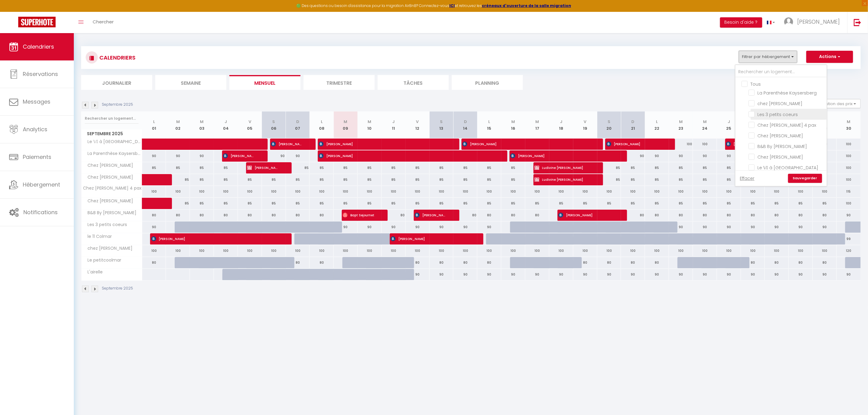  What do you see at coordinates (487, 82) in the screenshot?
I see `li: Planning` at bounding box center [487, 82].